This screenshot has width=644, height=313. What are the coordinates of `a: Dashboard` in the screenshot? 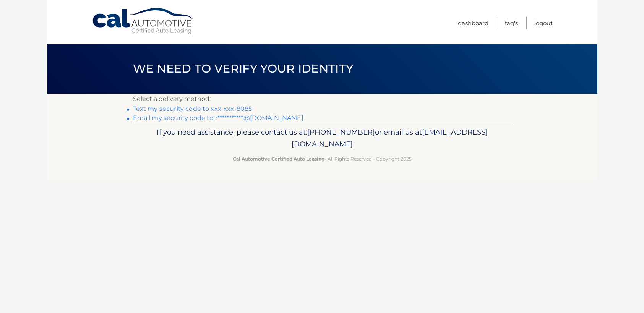 It's located at (473, 23).